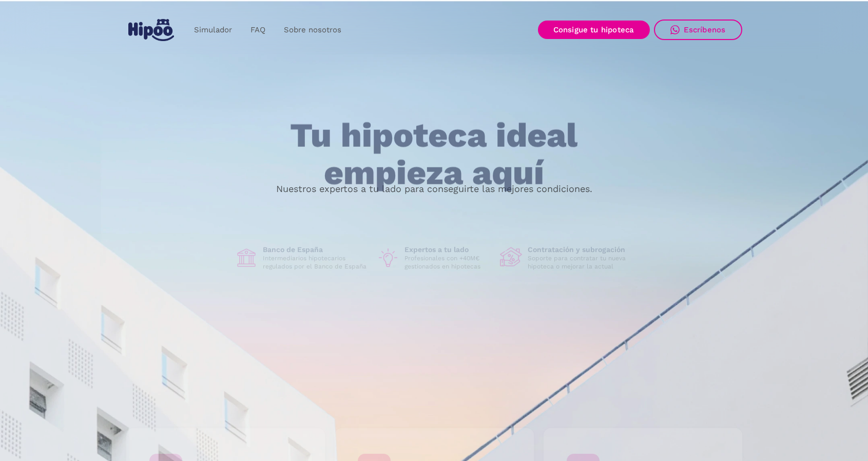 The image size is (868, 461). What do you see at coordinates (580, 249) in the screenshot?
I see `h1: Contratación y subrogación` at bounding box center [580, 249].